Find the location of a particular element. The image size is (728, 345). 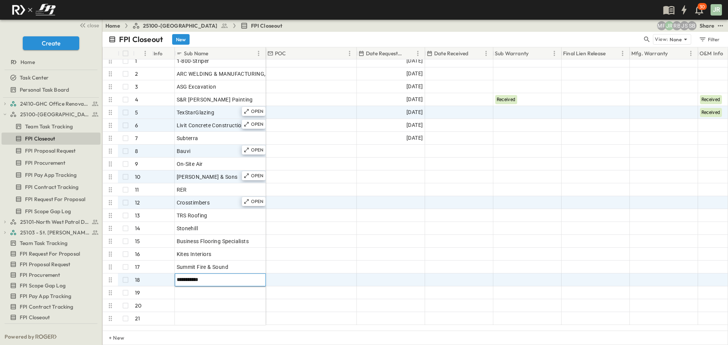

div: Jayden Ramirez (jramirez@fpibuilders.com) is located at coordinates (669, 26).